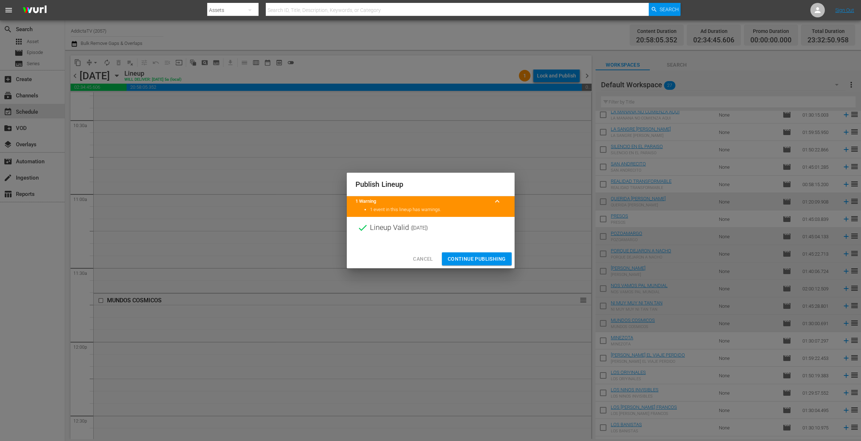 The image size is (861, 441). Describe the element at coordinates (9, 10) in the screenshot. I see `span: menu` at that location.